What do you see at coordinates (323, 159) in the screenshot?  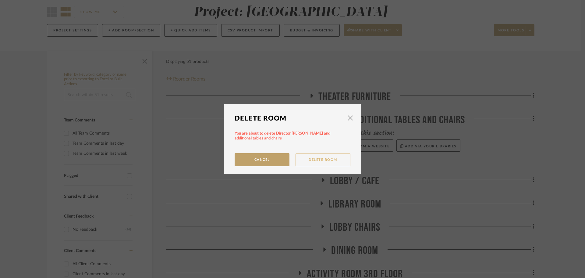 I see `button: Delete Room` at bounding box center [323, 159].